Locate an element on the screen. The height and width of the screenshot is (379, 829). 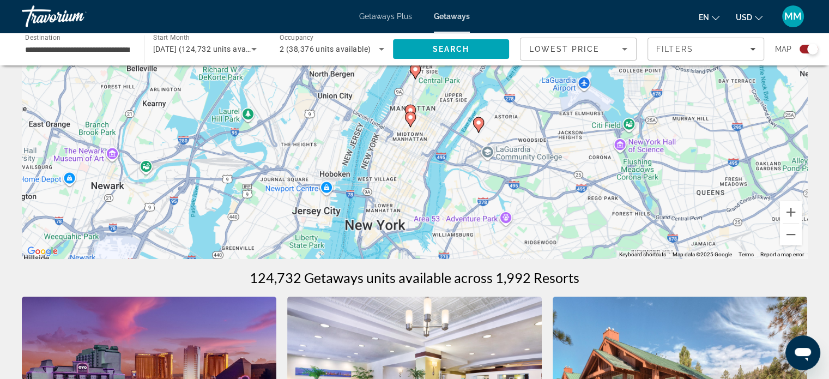
span: MM is located at coordinates (793, 16).